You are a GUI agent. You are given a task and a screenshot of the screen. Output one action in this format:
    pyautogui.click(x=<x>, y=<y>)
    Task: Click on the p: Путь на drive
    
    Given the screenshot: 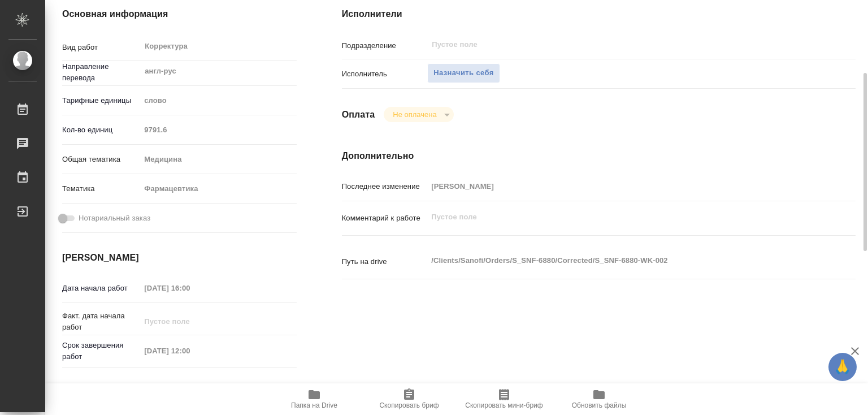 What is the action you would take?
    pyautogui.click(x=385, y=262)
    